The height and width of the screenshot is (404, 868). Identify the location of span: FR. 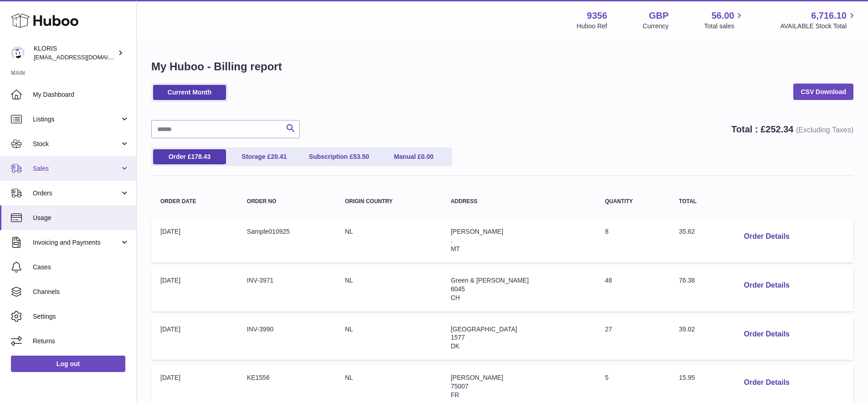
(454, 395).